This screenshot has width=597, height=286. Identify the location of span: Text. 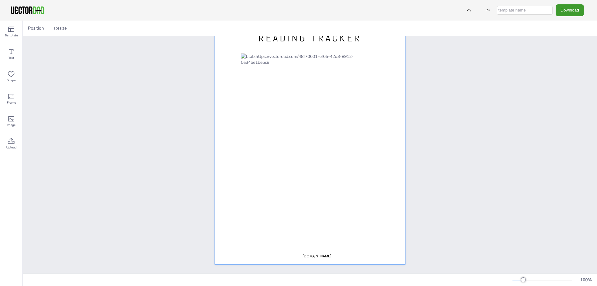
(11, 58).